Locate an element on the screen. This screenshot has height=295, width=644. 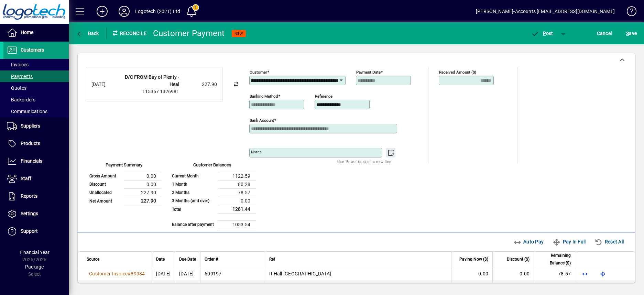
span: Reset All is located at coordinates (609, 242).